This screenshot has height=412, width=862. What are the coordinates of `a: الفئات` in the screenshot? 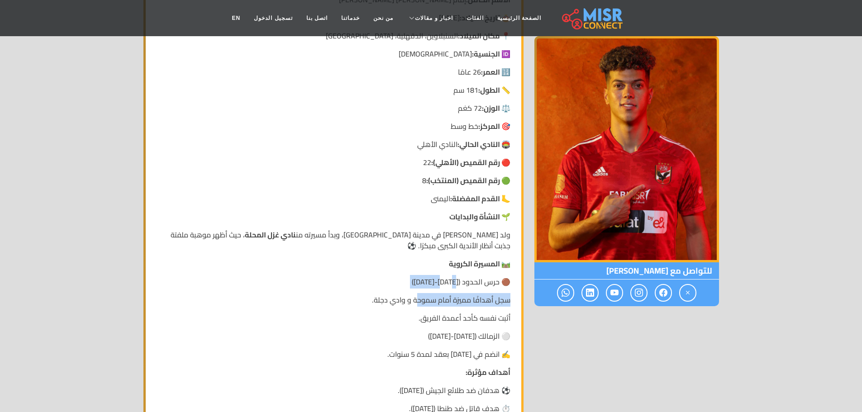 It's located at (475, 18).